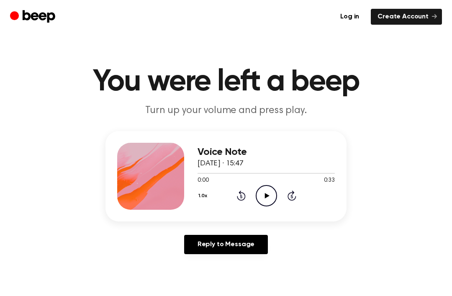 The height and width of the screenshot is (296, 452). What do you see at coordinates (33, 17) in the screenshot?
I see `a: Beep` at bounding box center [33, 17].